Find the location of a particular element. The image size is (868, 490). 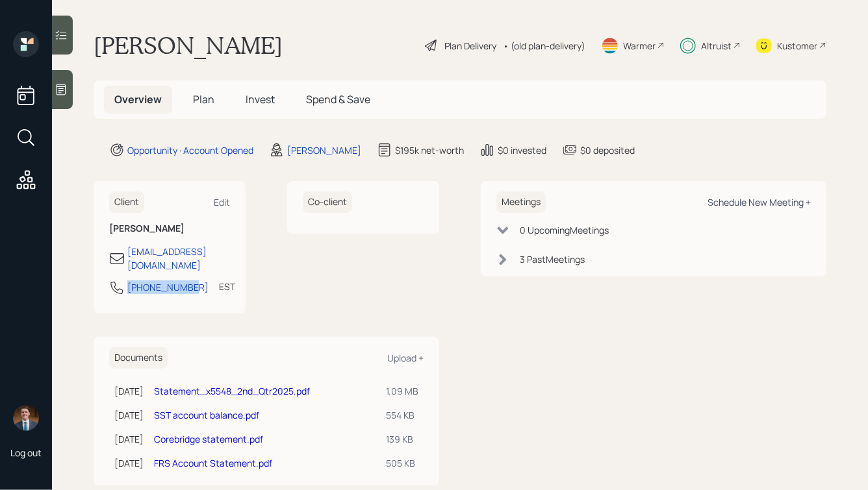

div: 505 KB is located at coordinates (402, 463).